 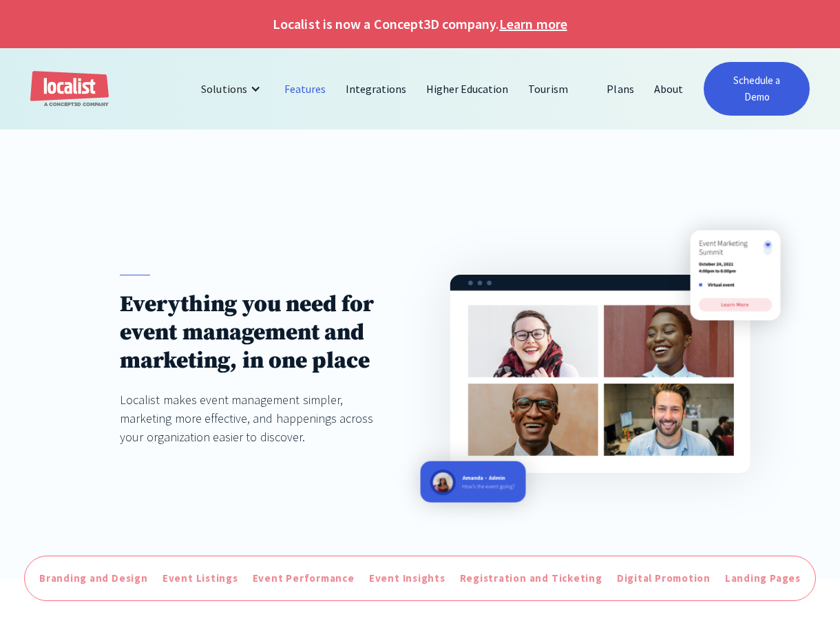 What do you see at coordinates (763, 578) in the screenshot?
I see `a: Landing Pages` at bounding box center [763, 578].